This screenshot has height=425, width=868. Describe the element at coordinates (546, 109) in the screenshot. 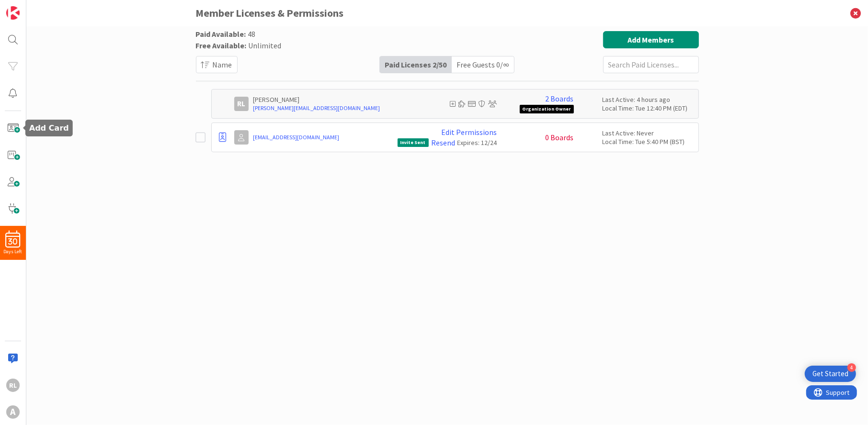

I see `span: Organization Owner` at that location.